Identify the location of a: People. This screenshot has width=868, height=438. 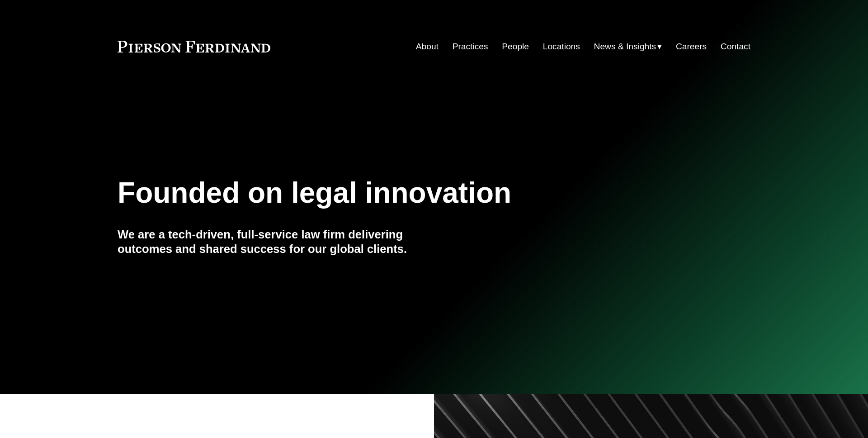
(516, 47).